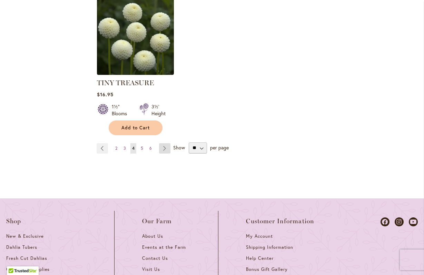  Describe the element at coordinates (260, 258) in the screenshot. I see `span: Help Center` at that location.